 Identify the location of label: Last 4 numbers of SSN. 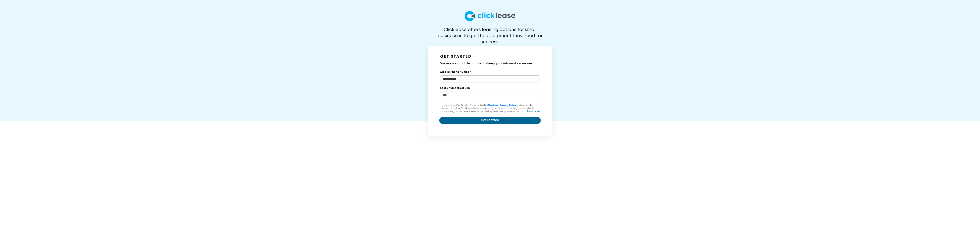
(456, 88).